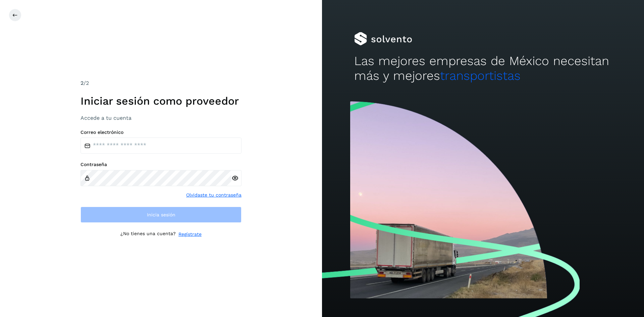 This screenshot has width=644, height=317. I want to click on h2: Las mejores empresas de México necesitan más y mejores, so click(483, 69).